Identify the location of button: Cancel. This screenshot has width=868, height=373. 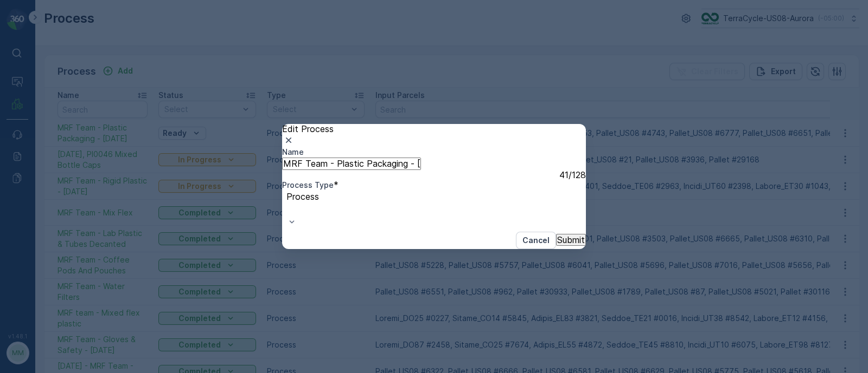
(536, 241).